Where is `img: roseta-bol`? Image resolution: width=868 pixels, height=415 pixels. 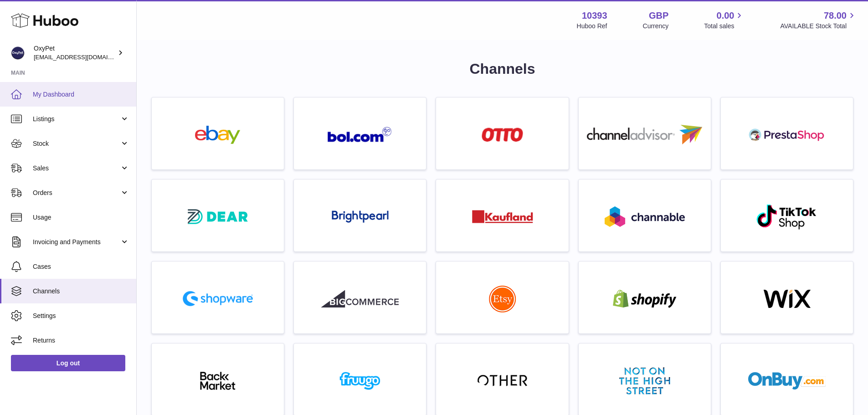
img: roseta-bol is located at coordinates (360, 134).